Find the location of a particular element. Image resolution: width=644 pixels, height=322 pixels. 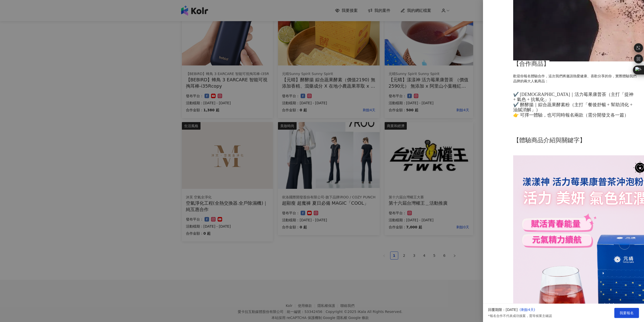

span: 我要報名 is located at coordinates (627, 313).